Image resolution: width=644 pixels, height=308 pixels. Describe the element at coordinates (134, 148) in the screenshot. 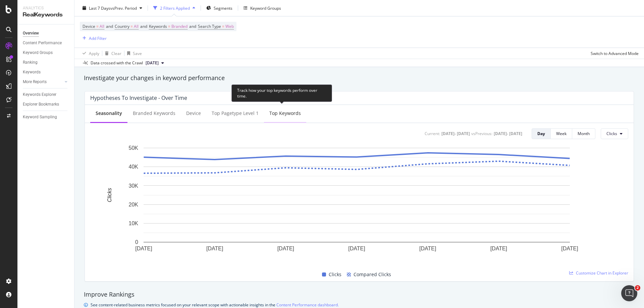

I see `text: 50K` at that location.